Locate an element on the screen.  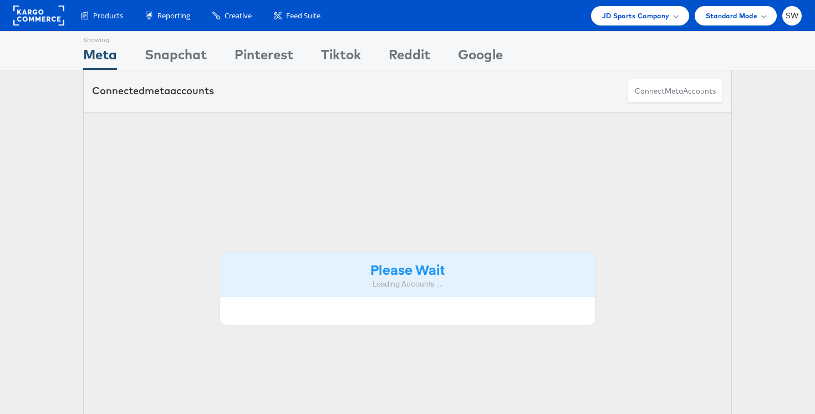
span: JD Sports Company is located at coordinates (636, 16).